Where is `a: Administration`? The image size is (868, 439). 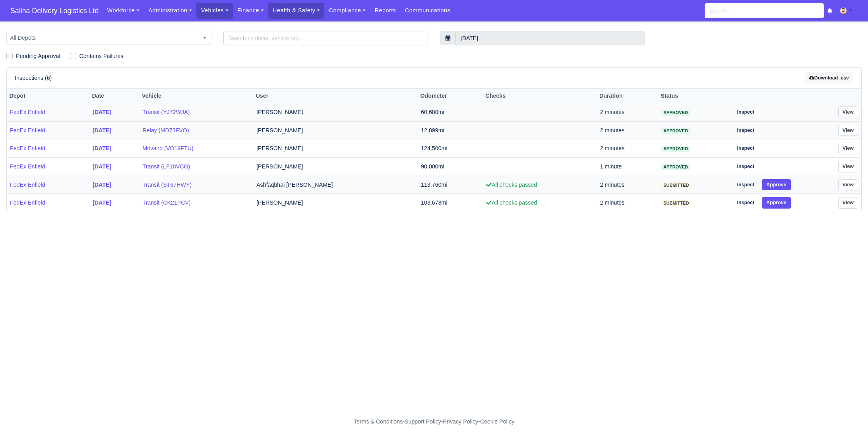
a: Administration is located at coordinates (170, 11).